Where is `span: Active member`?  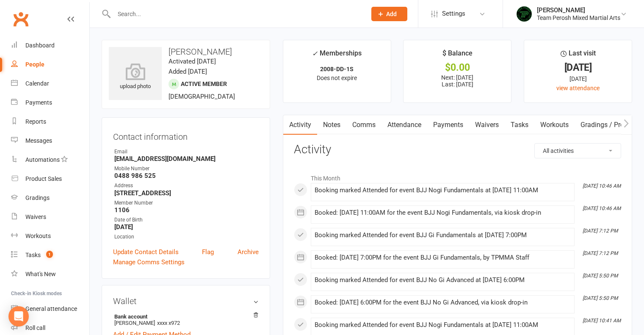 span: Active member is located at coordinates (203, 84).